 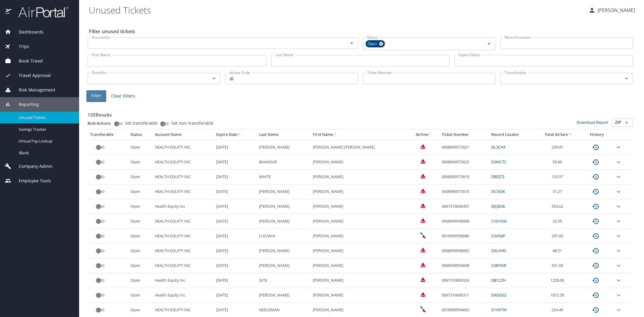 I want to click on h3: 135 Results, so click(x=360, y=113).